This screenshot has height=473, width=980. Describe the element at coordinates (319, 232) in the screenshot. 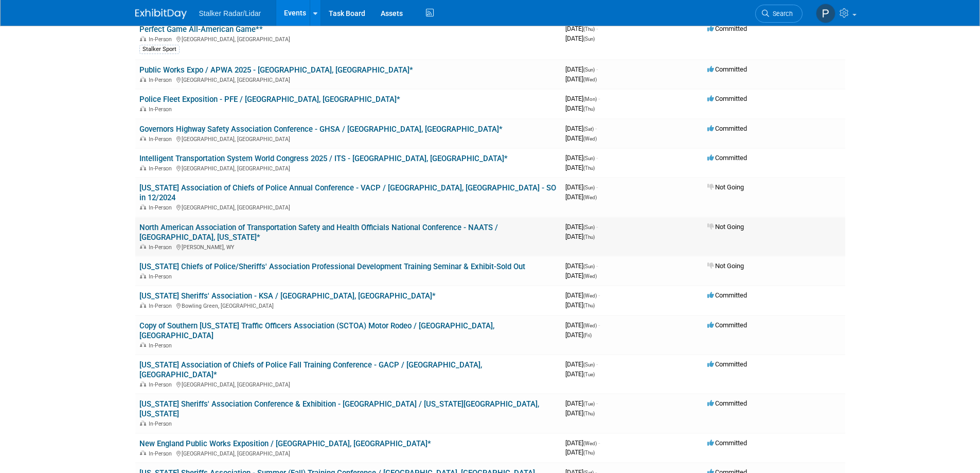

I see `a: North American Association of Transportation Safety and Health Officials National Conference - NA...` at that location.